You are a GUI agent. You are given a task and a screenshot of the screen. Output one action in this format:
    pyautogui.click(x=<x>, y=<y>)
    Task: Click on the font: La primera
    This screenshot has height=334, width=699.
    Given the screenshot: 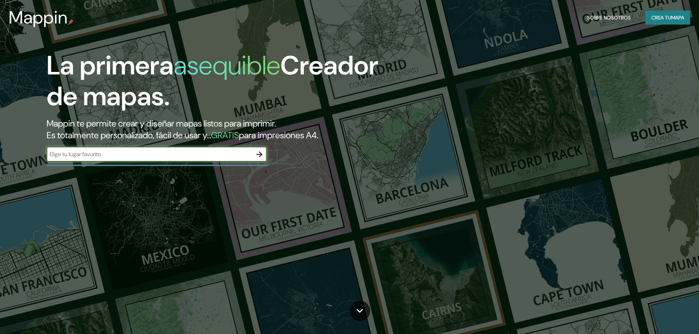 What is the action you would take?
    pyautogui.click(x=110, y=65)
    